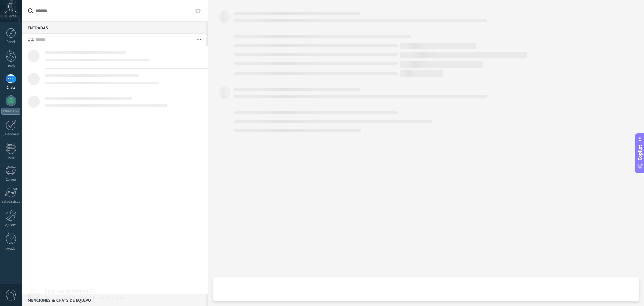 Image resolution: width=644 pixels, height=306 pixels. What do you see at coordinates (199, 40) in the screenshot?
I see `button: Más` at bounding box center [199, 40].